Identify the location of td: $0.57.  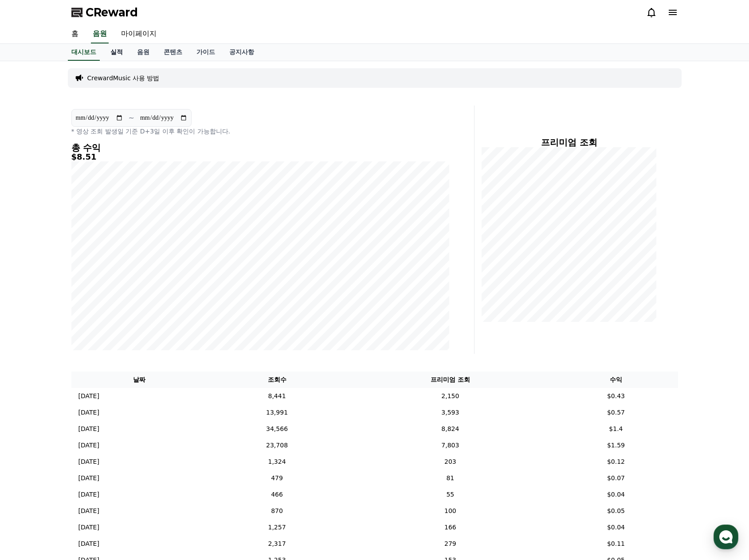
(616, 412).